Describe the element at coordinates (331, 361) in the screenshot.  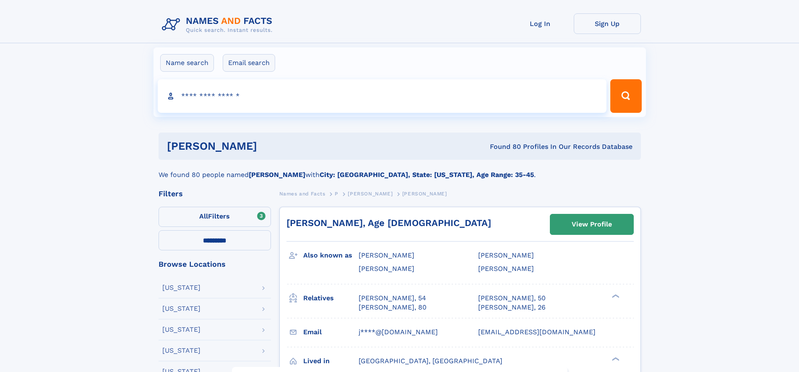
I see `h3: Lived in` at that location.